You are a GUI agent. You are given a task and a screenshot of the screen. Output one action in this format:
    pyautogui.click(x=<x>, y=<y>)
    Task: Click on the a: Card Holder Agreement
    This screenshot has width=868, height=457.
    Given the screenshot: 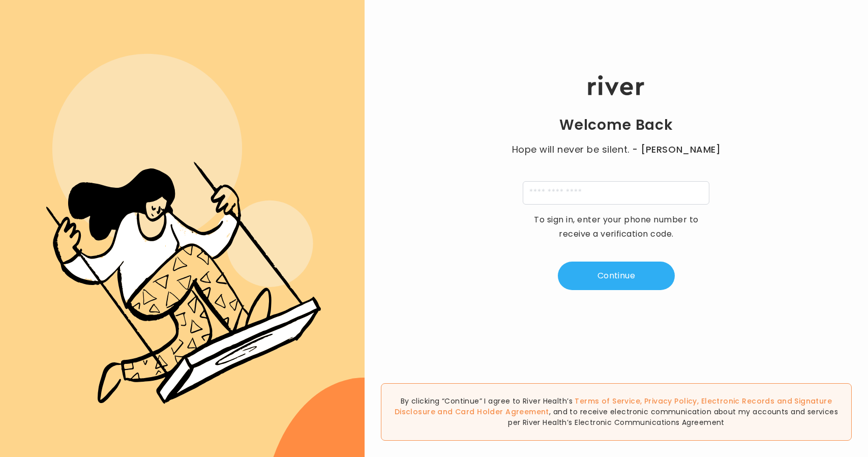 What is the action you would take?
    pyautogui.click(x=502, y=412)
    